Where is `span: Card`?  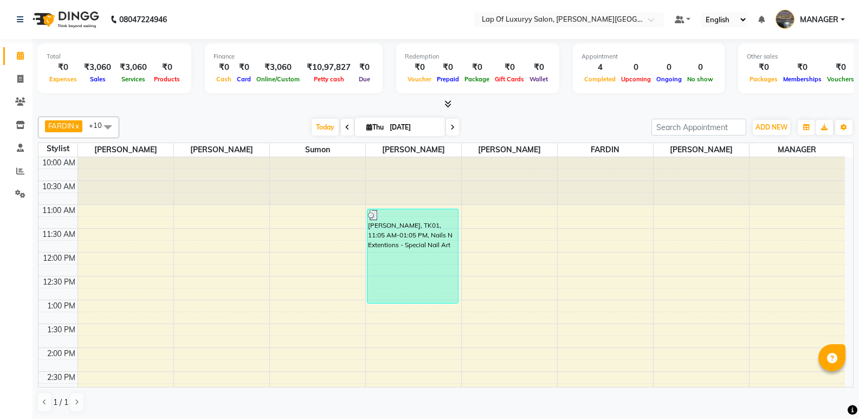
span: Card is located at coordinates (244, 79).